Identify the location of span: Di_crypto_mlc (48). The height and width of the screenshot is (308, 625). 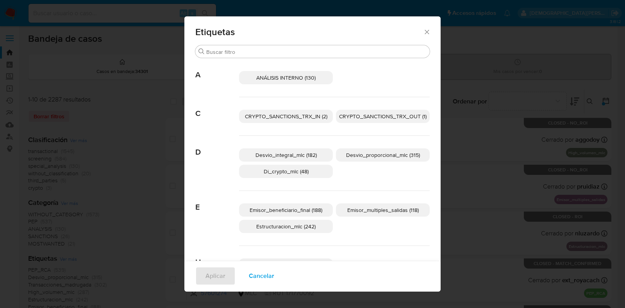
(286, 171).